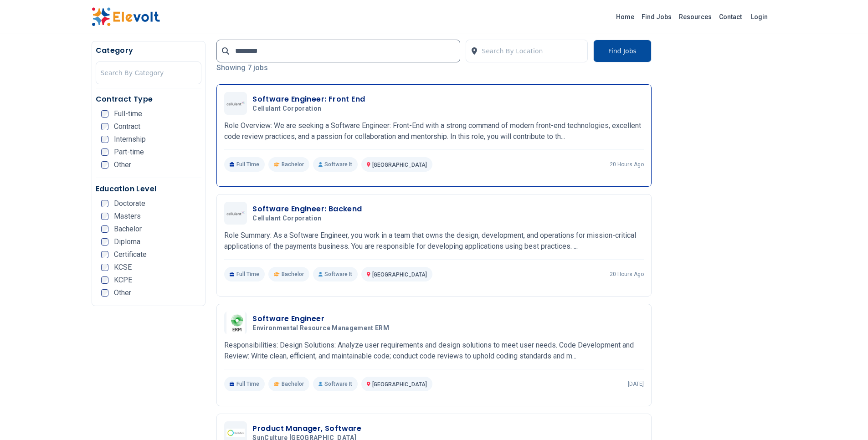 This screenshot has height=440, width=868. Describe the element at coordinates (322, 319) in the screenshot. I see `h3: Software Engineer` at that location.